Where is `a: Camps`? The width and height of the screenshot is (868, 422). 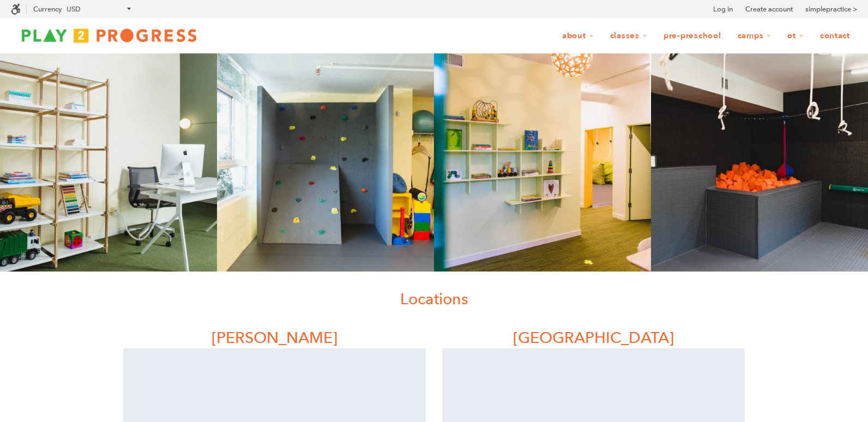 a: Camps is located at coordinates (755, 36).